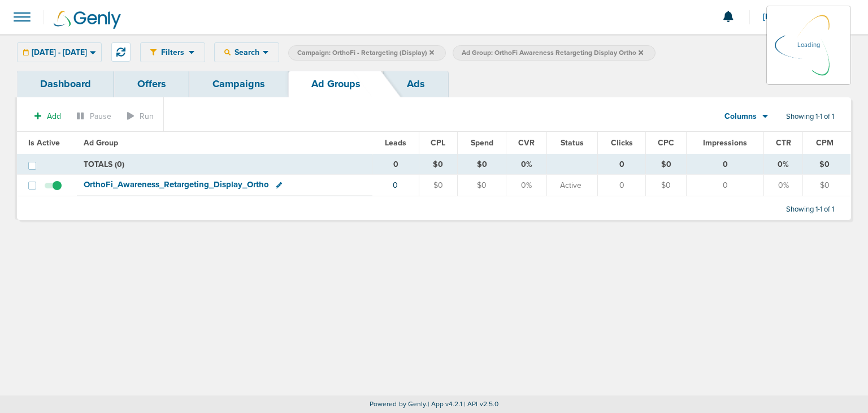 This screenshot has width=868, height=413. Describe the element at coordinates (482, 143) in the screenshot. I see `span: Spend` at that location.